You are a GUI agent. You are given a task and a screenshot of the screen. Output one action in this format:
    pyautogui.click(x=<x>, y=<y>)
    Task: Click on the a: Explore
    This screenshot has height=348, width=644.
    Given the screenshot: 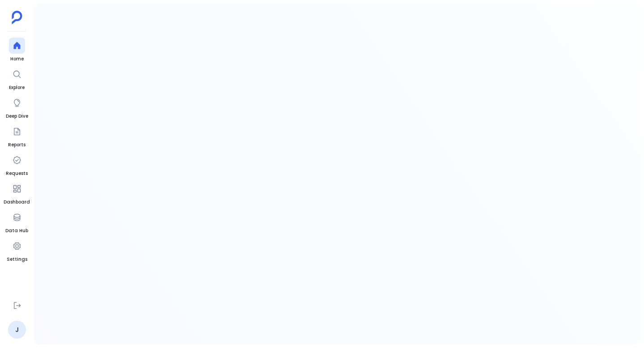 What is the action you would take?
    pyautogui.click(x=17, y=79)
    